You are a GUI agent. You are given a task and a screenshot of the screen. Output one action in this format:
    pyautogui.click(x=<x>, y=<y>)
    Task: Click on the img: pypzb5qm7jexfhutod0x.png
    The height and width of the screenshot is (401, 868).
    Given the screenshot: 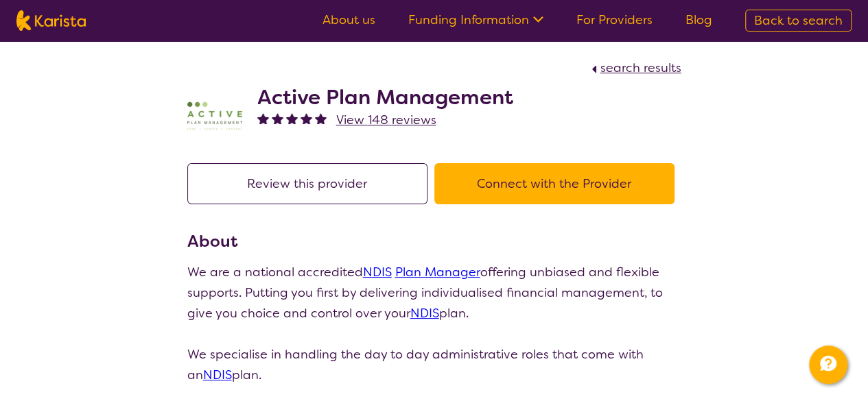 What is the action you would take?
    pyautogui.click(x=215, y=116)
    